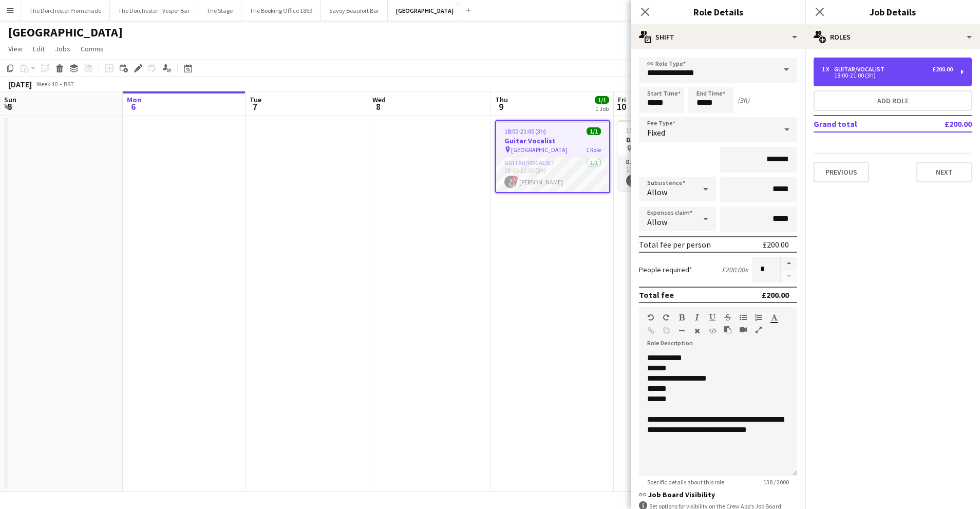 The width and height of the screenshot is (980, 509). Describe the element at coordinates (744, 317) in the screenshot. I see `button: Unordered List` at that location.